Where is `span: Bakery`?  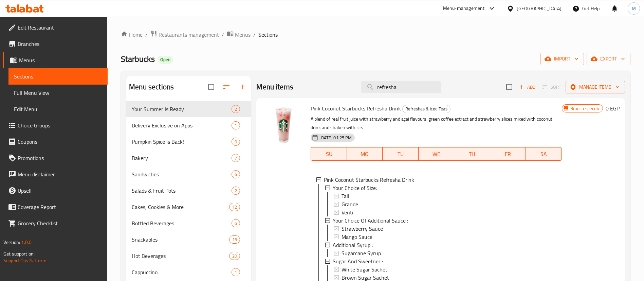 span: Bakery is located at coordinates (182, 158).